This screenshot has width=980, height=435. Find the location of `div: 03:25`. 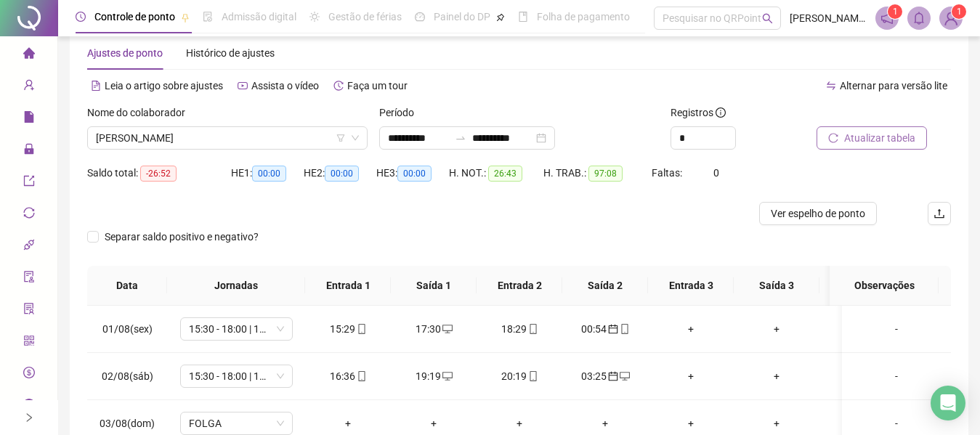

div: 03:25 is located at coordinates (605, 377).